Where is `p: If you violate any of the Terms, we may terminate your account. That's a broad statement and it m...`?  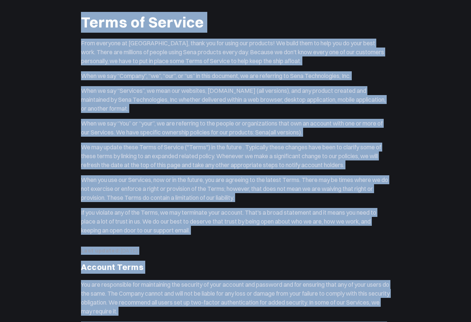 p: If you violate any of the Terms, we may terminate your account. That's a broad statement and it m... is located at coordinates (235, 221).